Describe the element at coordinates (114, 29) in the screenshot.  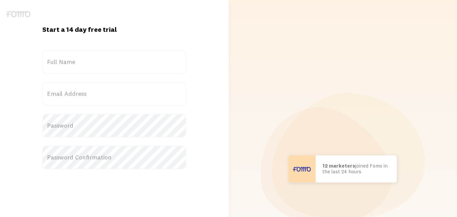
I see `h1: Start a 14 day free trial` at that location.